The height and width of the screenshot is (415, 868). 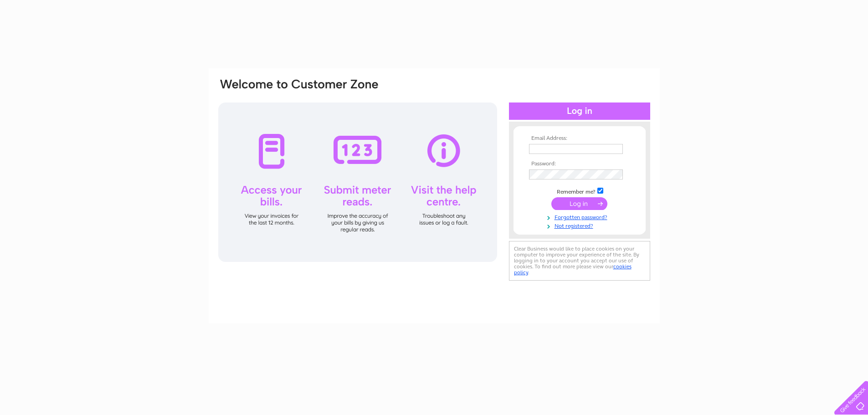 What do you see at coordinates (581, 216) in the screenshot?
I see `a: Forgotten password?` at bounding box center [581, 216].